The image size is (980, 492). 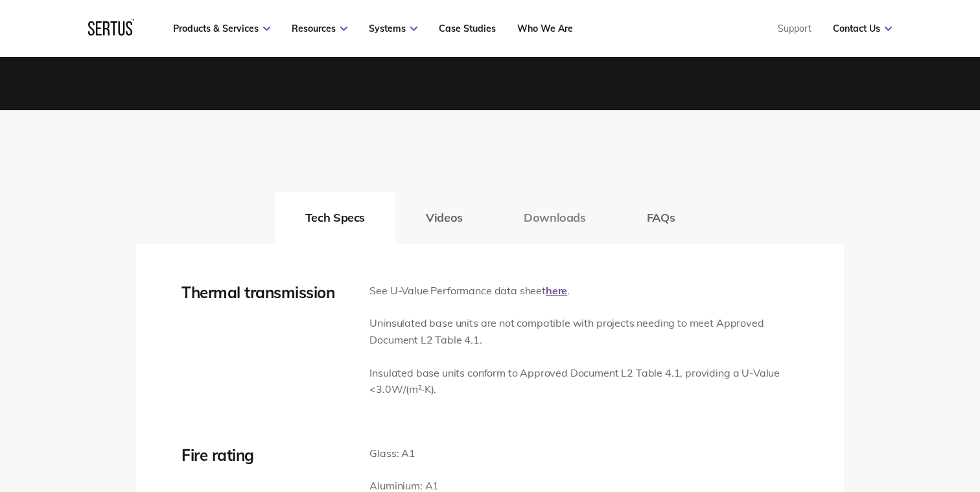 I want to click on p: Glass: A1, so click(x=414, y=454).